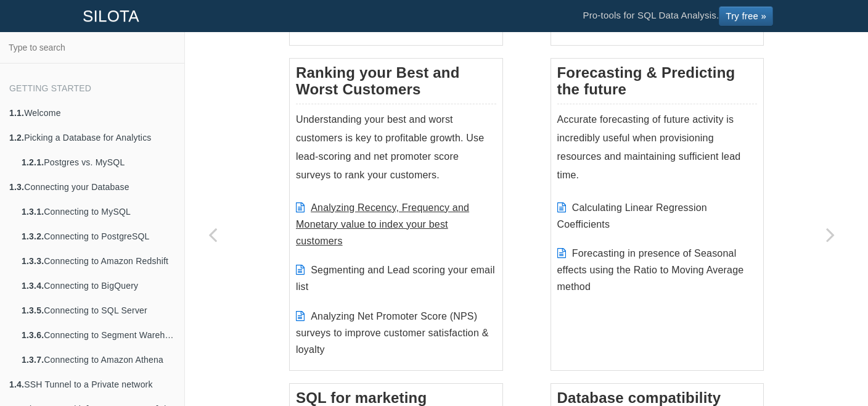 This screenshot has height=406, width=868. Describe the element at coordinates (98, 359) in the screenshot. I see `a: 1.3.7.Connecting to Amazon Athena` at that location.